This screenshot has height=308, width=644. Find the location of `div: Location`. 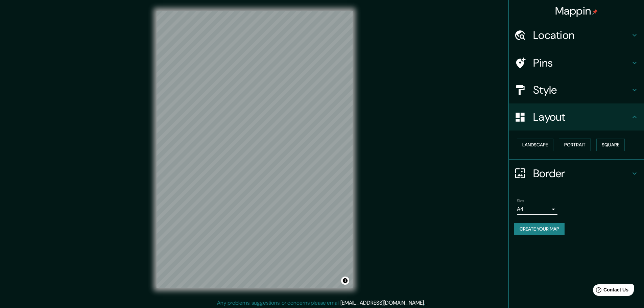

div: Location is located at coordinates (576, 35).